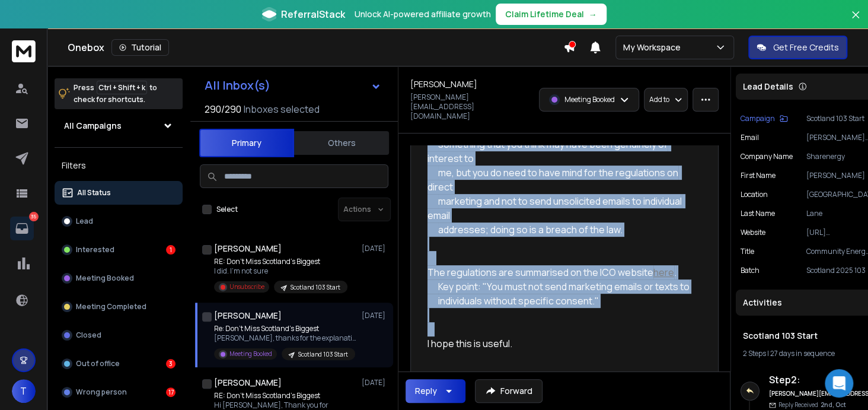 The height and width of the screenshot is (410, 868). I want to click on button: Lead, so click(119, 222).